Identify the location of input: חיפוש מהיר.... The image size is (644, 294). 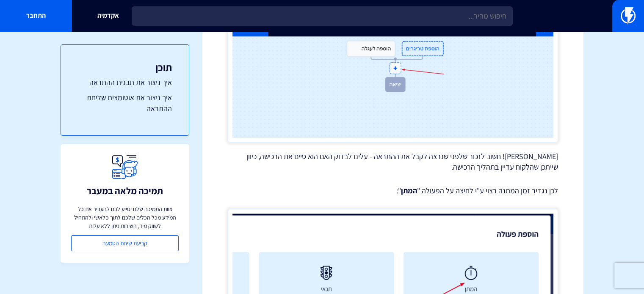
(322, 16).